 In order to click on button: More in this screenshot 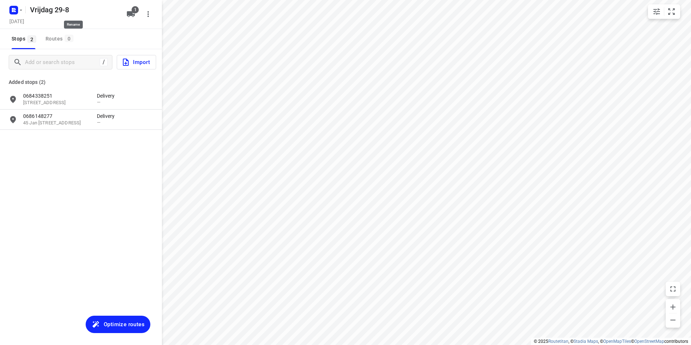, I will do `click(148, 14)`.